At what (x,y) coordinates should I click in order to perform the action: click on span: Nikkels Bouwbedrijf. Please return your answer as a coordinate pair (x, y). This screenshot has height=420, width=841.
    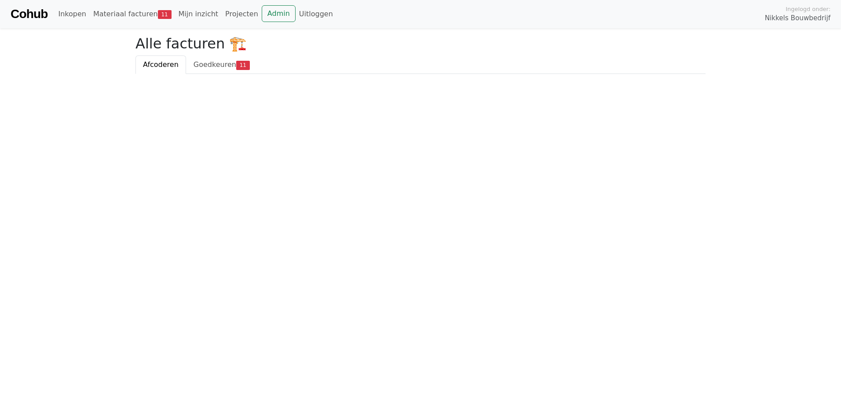
    Looking at the image, I should click on (797, 18).